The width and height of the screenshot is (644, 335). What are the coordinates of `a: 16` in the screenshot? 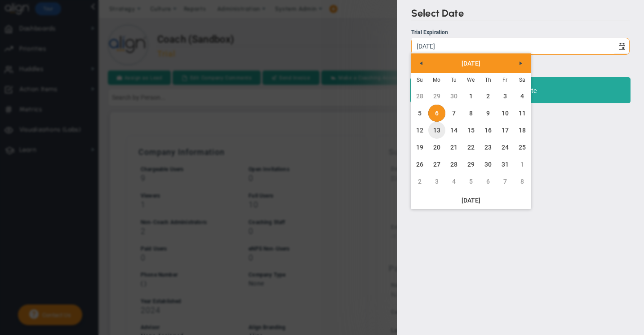 It's located at (488, 130).